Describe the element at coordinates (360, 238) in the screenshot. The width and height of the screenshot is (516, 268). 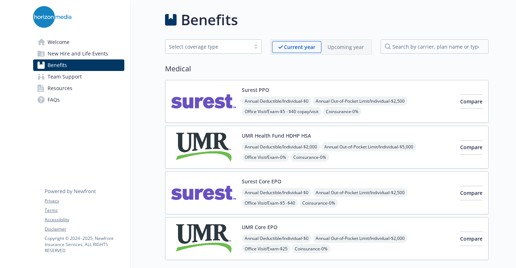
I see `span: Annual Out-of-Pocket Limit/Individual - $2,000` at that location.